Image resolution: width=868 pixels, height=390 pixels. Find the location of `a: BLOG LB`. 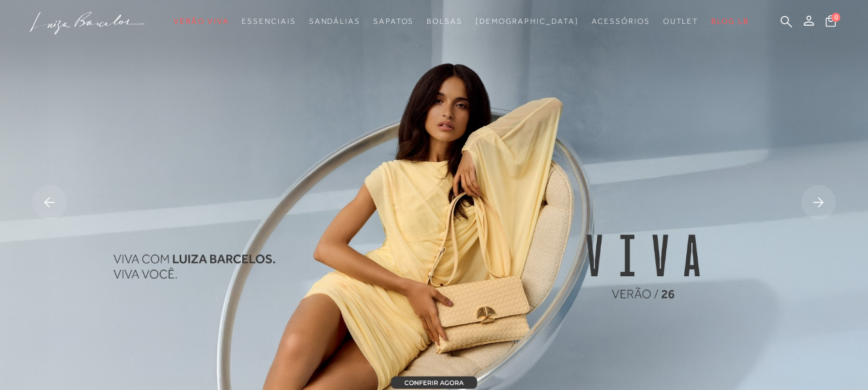

a: BLOG LB is located at coordinates (730, 21).